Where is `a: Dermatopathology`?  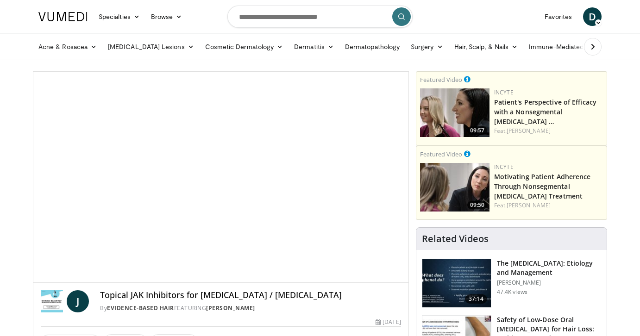
a: Dermatopathology is located at coordinates (372, 47).